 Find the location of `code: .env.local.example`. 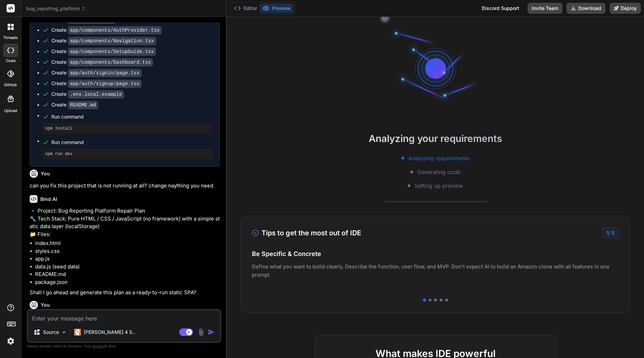

code: .env.local.example is located at coordinates (96, 94).